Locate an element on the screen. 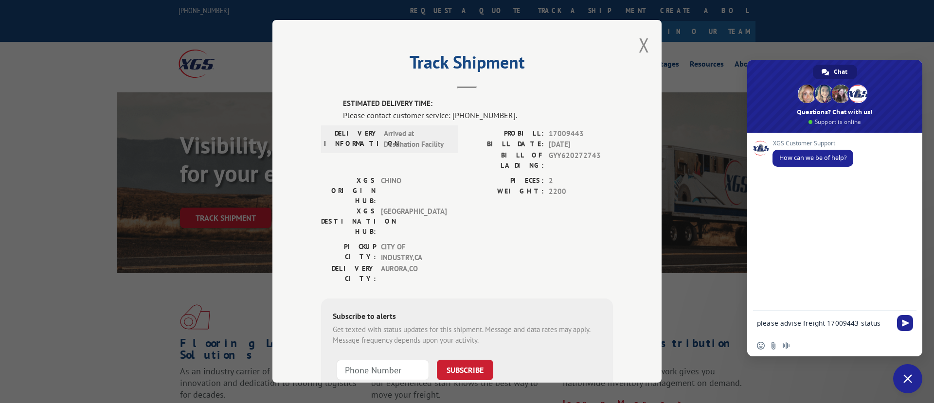 The height and width of the screenshot is (403, 934). h2: Track Shipment is located at coordinates (467, 65).